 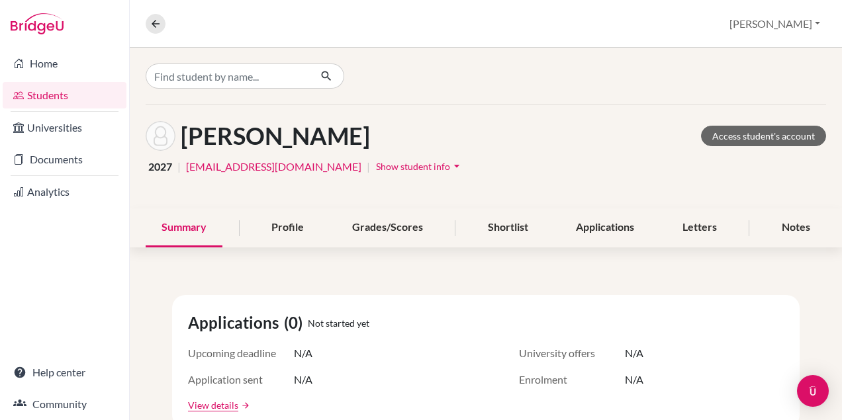 What do you see at coordinates (338, 323) in the screenshot?
I see `span: Not started yet` at bounding box center [338, 323].